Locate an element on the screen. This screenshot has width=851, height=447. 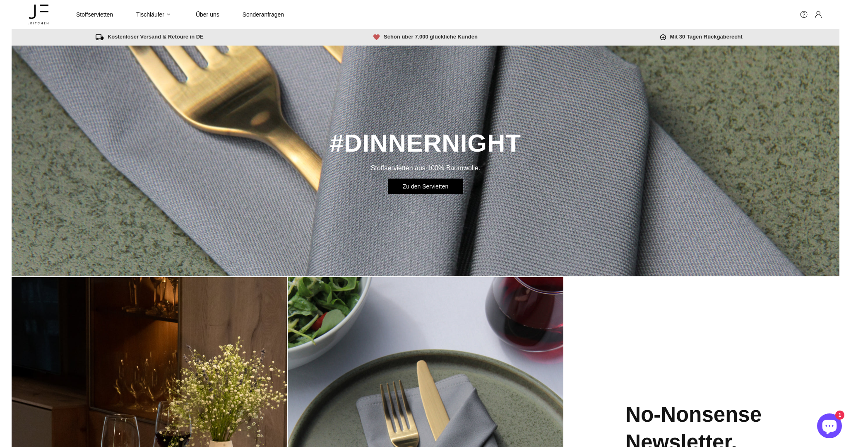
span: Tischläufer is located at coordinates (150, 14).